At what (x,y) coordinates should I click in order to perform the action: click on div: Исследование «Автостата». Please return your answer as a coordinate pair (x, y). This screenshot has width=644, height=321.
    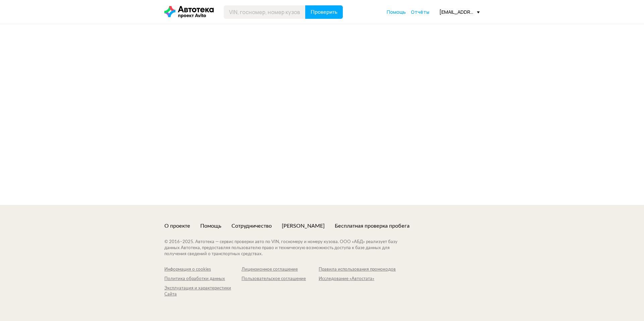
    Looking at the image, I should click on (357, 279).